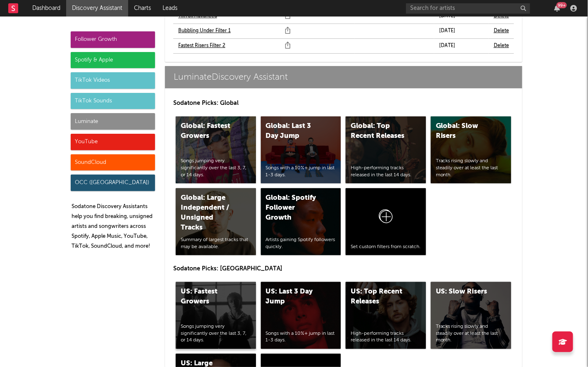  Describe the element at coordinates (202, 46) in the screenshot. I see `a: Fastest Risers Filter 2` at that location.